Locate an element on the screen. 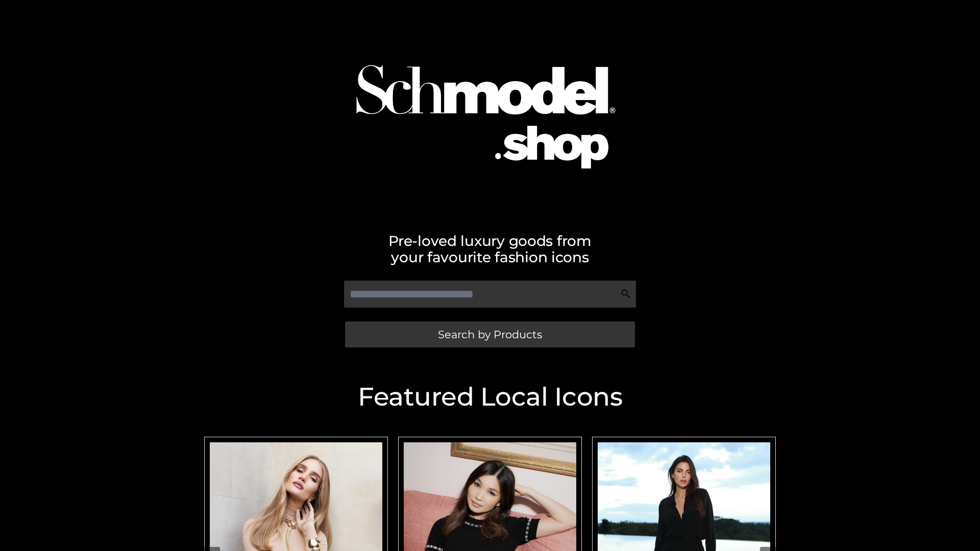  a: Search by Products is located at coordinates (490, 335).